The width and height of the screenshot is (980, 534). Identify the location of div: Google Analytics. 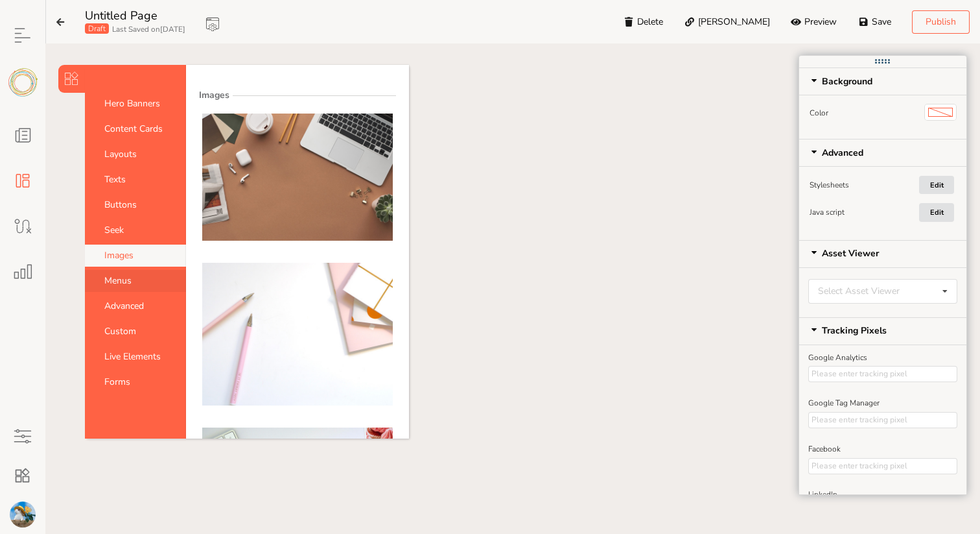
(841, 359).